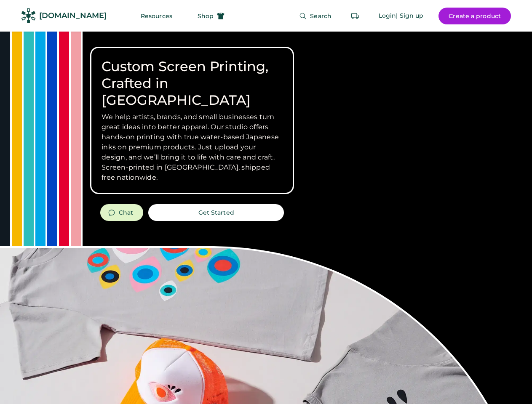  I want to click on button: Chat, so click(122, 213).